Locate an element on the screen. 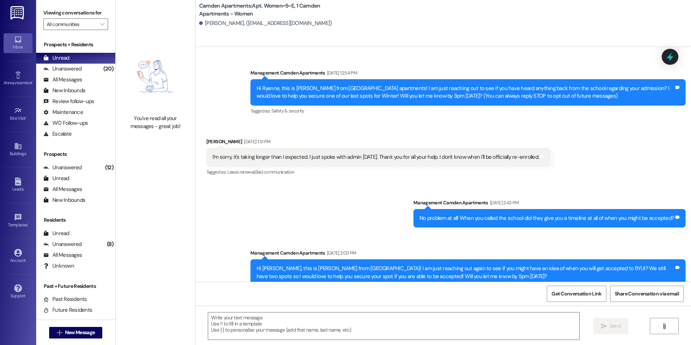  div: Prospects is located at coordinates (75, 154).